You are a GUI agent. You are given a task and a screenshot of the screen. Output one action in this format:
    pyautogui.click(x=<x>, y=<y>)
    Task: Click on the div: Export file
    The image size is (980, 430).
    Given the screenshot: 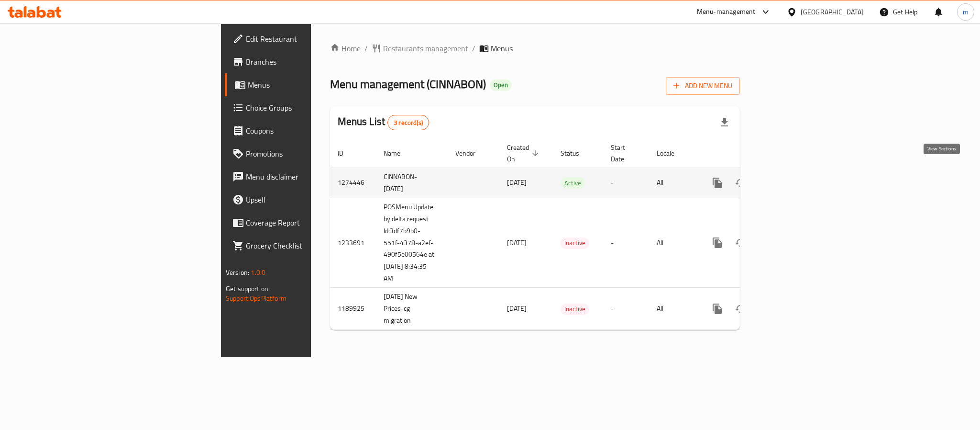 What is the action you would take?
    pyautogui.click(x=725, y=123)
    